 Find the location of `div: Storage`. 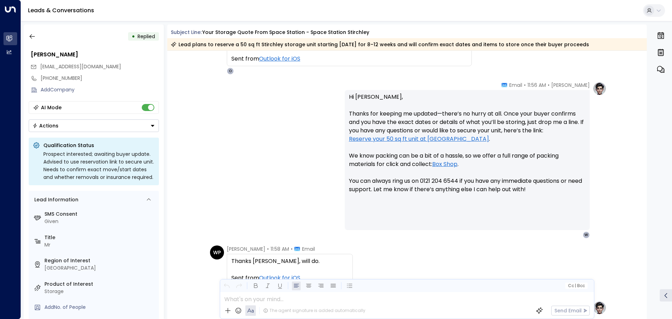

div: Storage is located at coordinates (100, 291).